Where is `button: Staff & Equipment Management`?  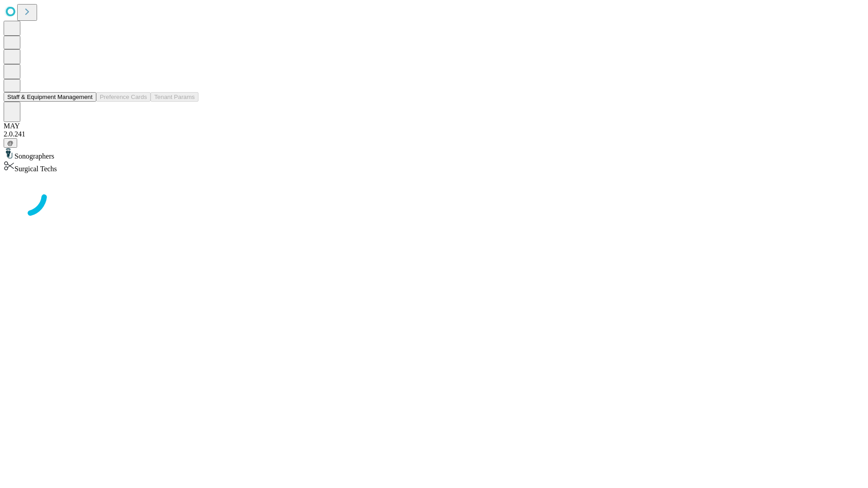 button: Staff & Equipment Management is located at coordinates (49, 97).